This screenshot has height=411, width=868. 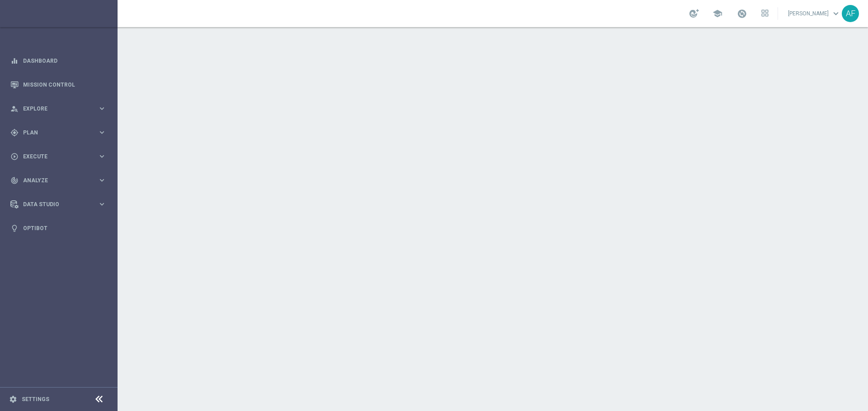 I want to click on div: person_search Explore keyboard_arrow_right, so click(x=58, y=109).